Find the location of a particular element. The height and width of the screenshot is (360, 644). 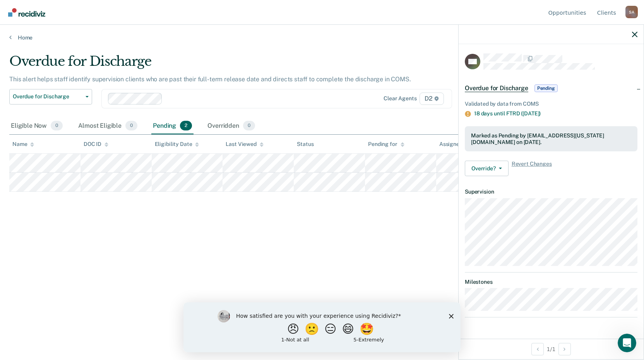

div: Clear agents is located at coordinates (400, 98).